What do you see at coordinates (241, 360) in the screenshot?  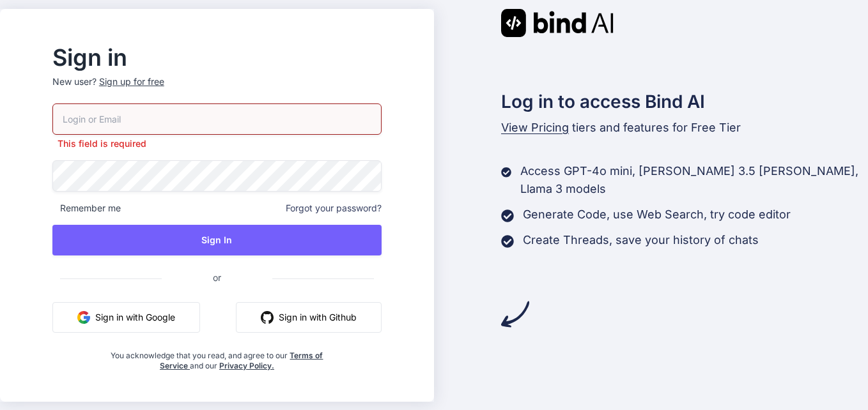 I see `a: Terms of Service` at bounding box center [241, 360].